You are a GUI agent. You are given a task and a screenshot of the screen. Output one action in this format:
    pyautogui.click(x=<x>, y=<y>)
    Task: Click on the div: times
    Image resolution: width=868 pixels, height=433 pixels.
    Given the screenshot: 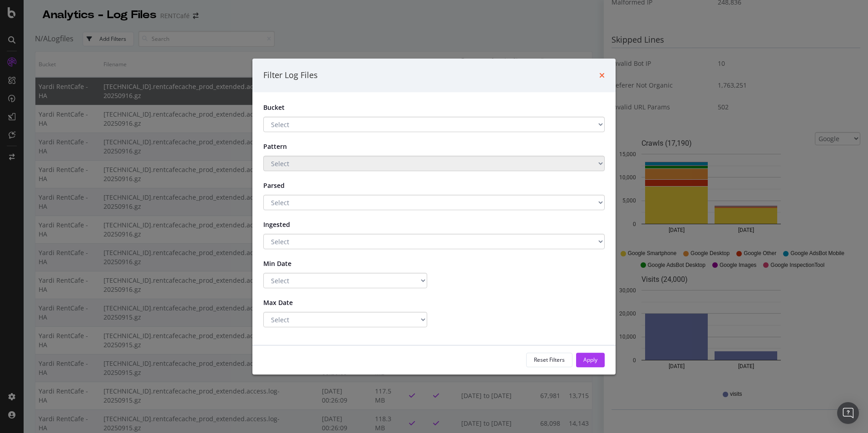 What is the action you would take?
    pyautogui.click(x=602, y=75)
    